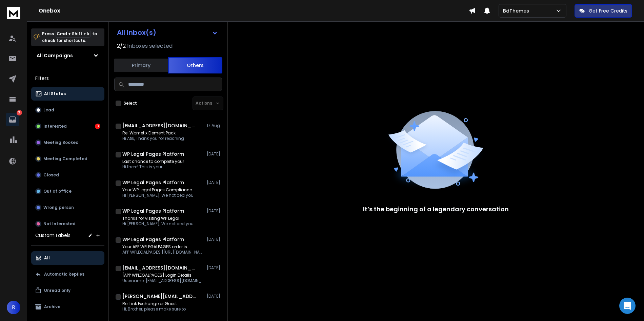  Describe the element at coordinates (141, 66) in the screenshot. I see `button: Primary` at that location.